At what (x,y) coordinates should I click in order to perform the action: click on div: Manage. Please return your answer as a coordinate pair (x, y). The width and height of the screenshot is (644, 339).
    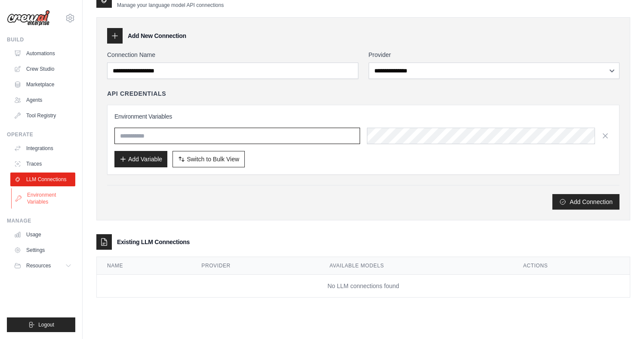
    Looking at the image, I should click on (41, 220).